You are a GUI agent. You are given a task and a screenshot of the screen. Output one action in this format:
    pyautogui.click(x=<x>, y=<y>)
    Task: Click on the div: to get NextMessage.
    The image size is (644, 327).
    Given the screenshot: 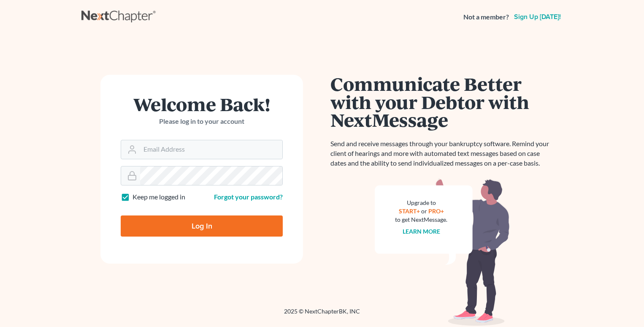 What is the action you would take?
    pyautogui.click(x=421, y=220)
    